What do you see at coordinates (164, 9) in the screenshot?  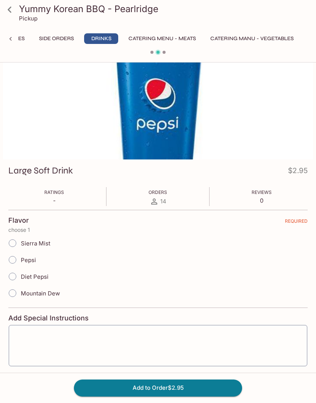 I see `h3: Yummy Korean BBQ - Pearlridge` at bounding box center [164, 9].